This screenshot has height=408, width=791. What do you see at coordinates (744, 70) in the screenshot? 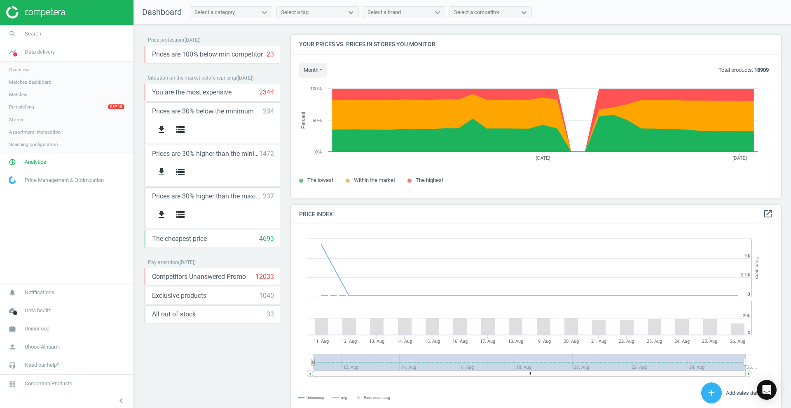
I see `p: Total products:` at bounding box center [744, 70].